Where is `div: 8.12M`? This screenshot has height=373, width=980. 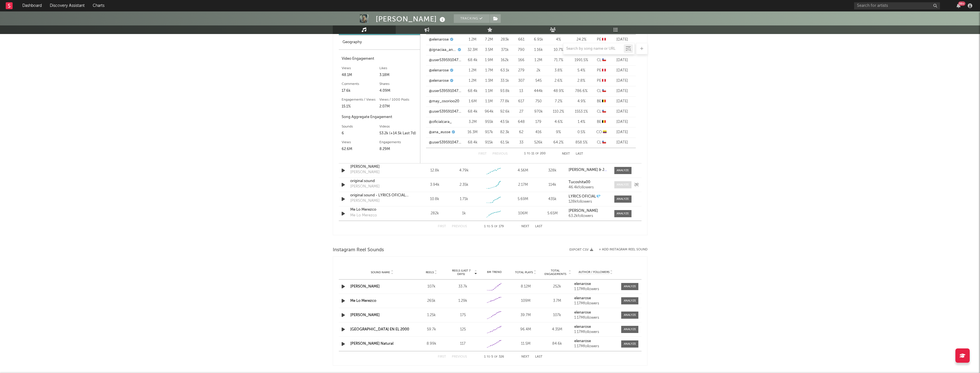
div: 8.12M is located at coordinates (526, 287).